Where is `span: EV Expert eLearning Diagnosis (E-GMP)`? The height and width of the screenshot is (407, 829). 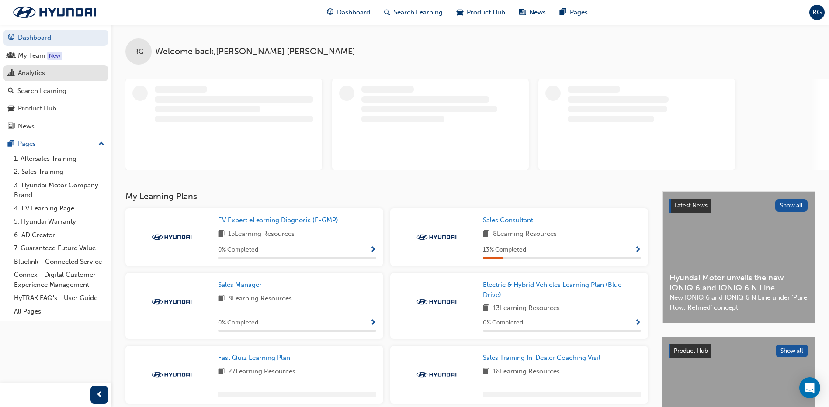 span: EV Expert eLearning Diagnosis (E-GMP) is located at coordinates (278, 220).